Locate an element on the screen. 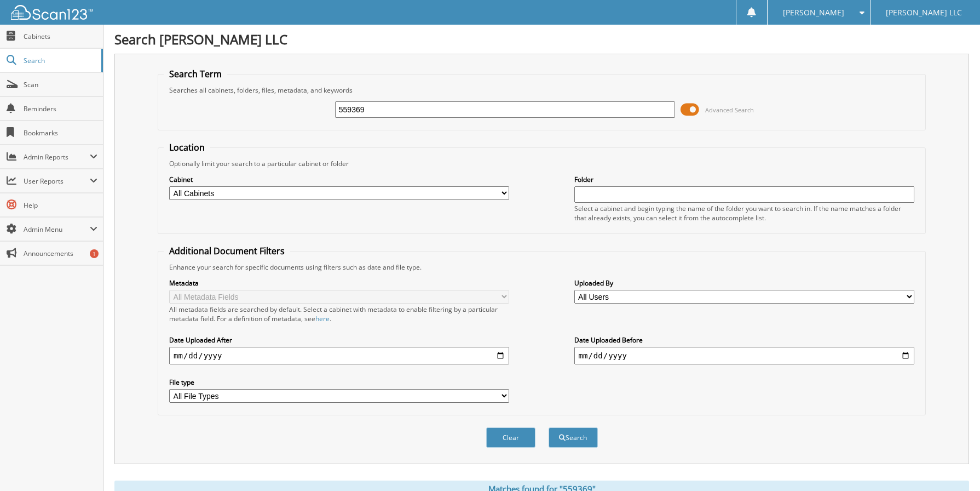  legend: Additional Document Filters is located at coordinates (227, 250).